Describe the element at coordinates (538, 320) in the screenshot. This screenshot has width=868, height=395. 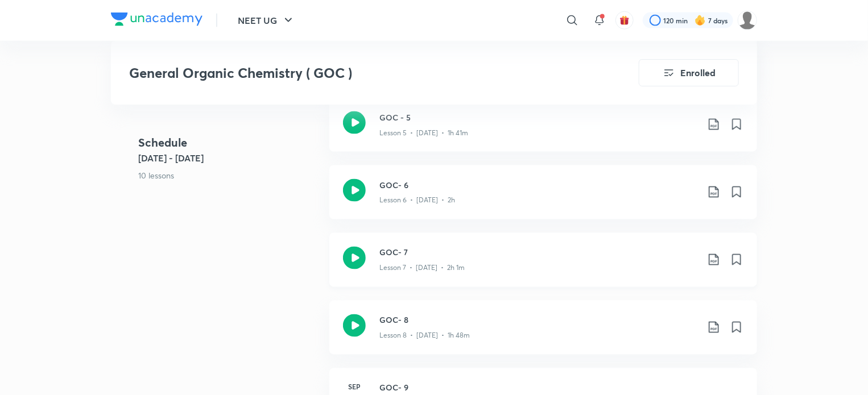
I see `h3: GOC- 8` at that location.